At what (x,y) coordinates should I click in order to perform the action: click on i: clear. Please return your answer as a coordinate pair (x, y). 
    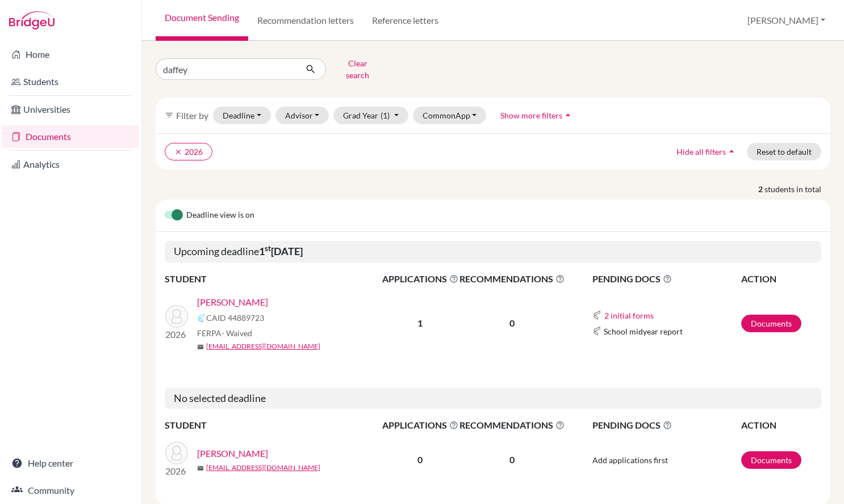
    Looking at the image, I should click on (178, 152).